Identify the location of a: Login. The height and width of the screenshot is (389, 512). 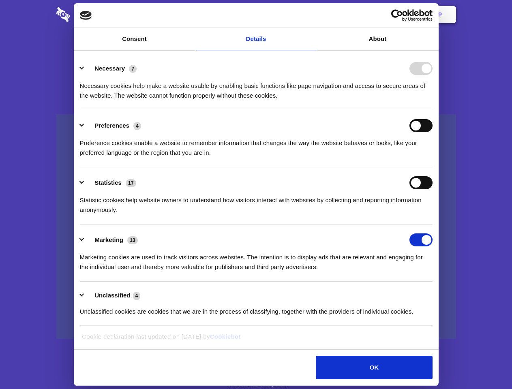
(385, 15).